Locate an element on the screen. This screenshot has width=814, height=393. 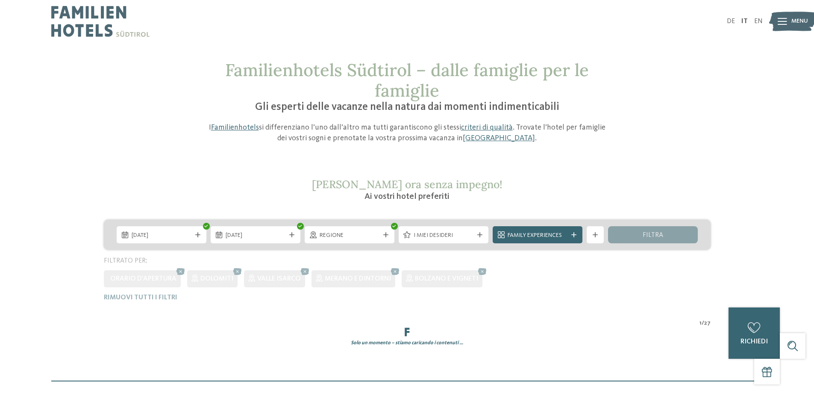
span: 27 is located at coordinates (707, 323).